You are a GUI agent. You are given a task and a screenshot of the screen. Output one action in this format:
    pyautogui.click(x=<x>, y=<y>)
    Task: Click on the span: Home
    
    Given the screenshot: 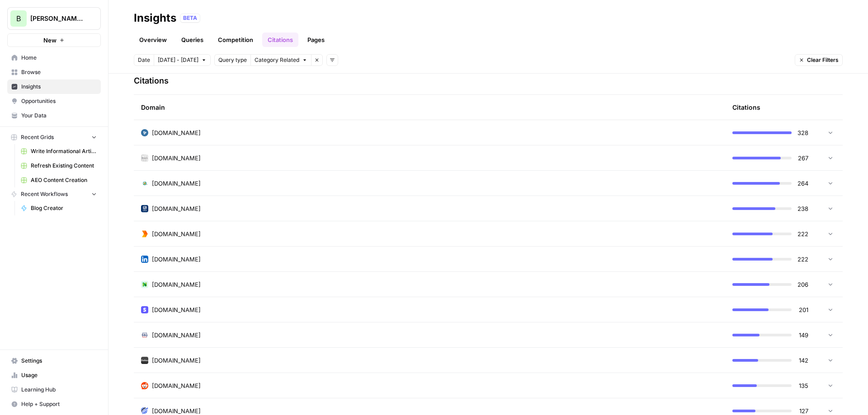 What is the action you would take?
    pyautogui.click(x=59, y=58)
    